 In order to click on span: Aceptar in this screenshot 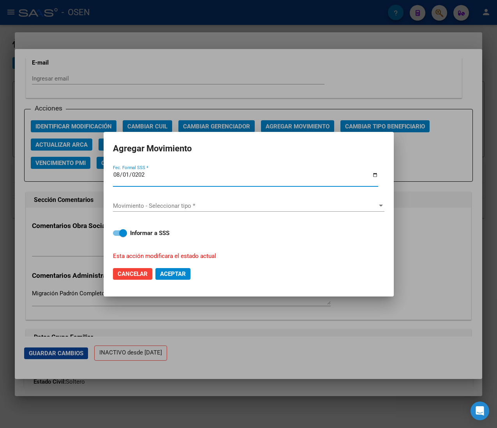, I will do `click(173, 274)`.